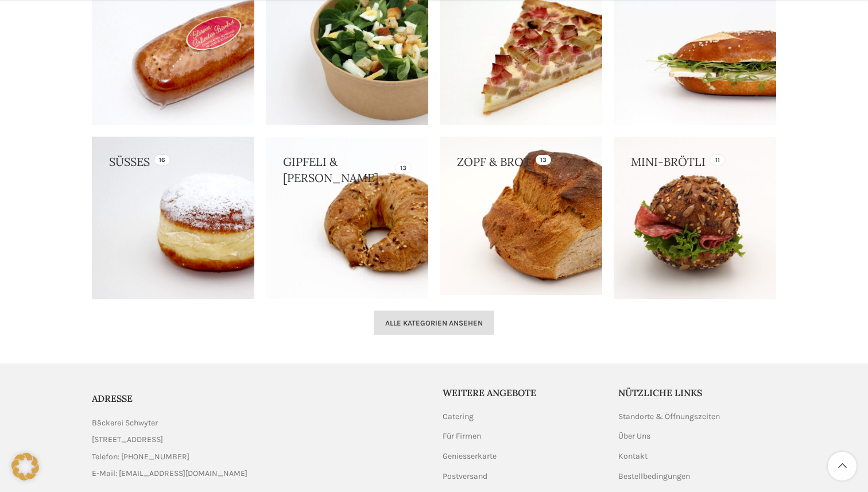  What do you see at coordinates (112, 398) in the screenshot?
I see `span: ADRESSE` at bounding box center [112, 398].